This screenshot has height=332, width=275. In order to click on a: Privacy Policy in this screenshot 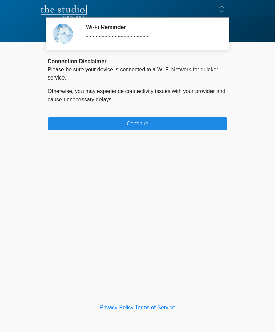, I will do `click(117, 307)`.